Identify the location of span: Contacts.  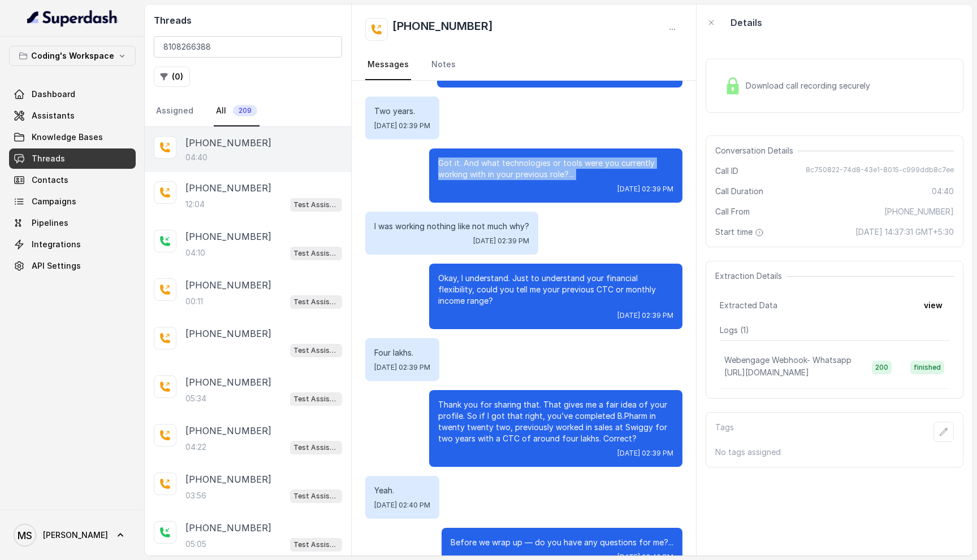
(50, 180).